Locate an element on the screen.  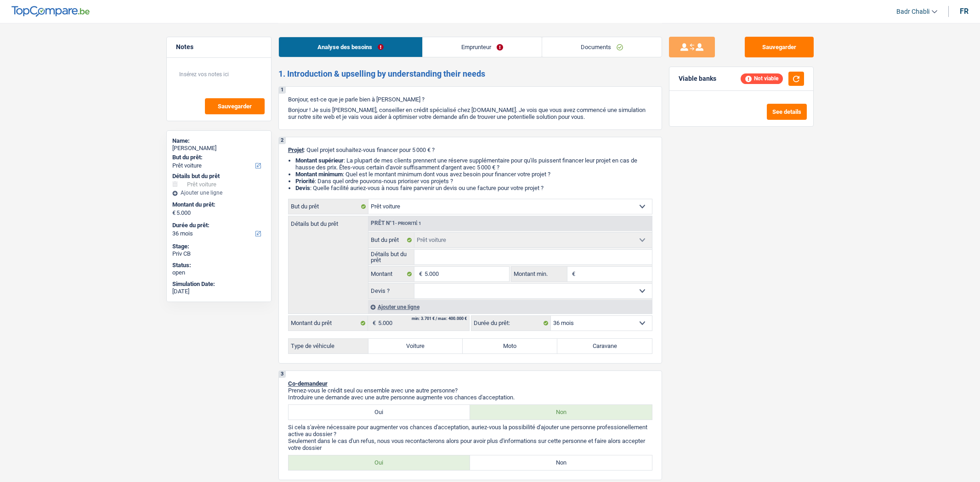
span: Projet is located at coordinates (296, 150).